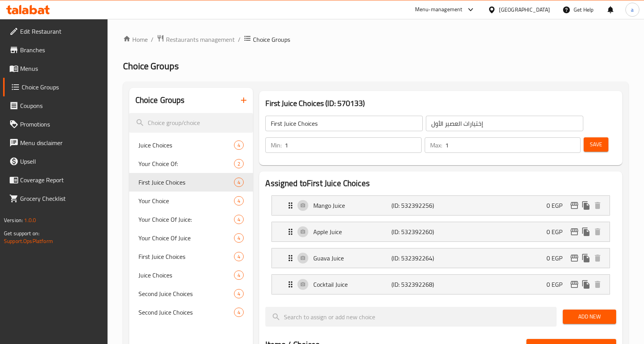 The image size is (644, 344). I want to click on span: 1.0.0, so click(30, 220).